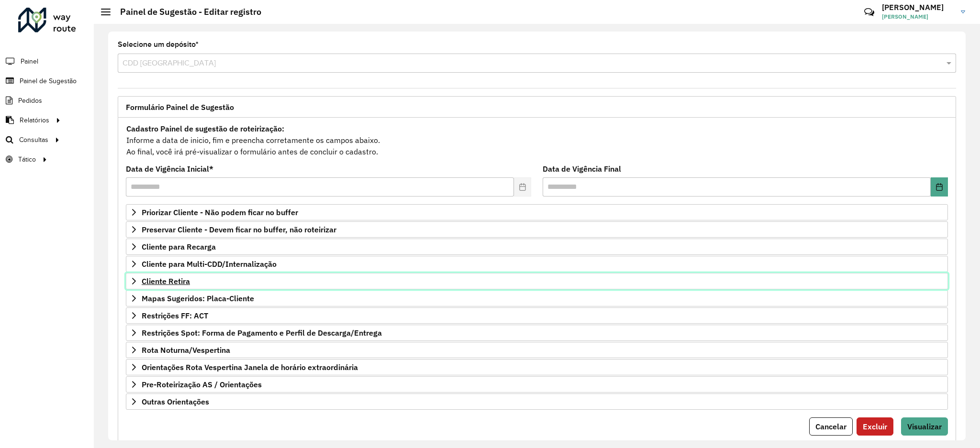 Image resolution: width=980 pixels, height=448 pixels. Describe the element at coordinates (209, 264) in the screenshot. I see `span: Cliente para Multi-CDD/Internalização` at that location.